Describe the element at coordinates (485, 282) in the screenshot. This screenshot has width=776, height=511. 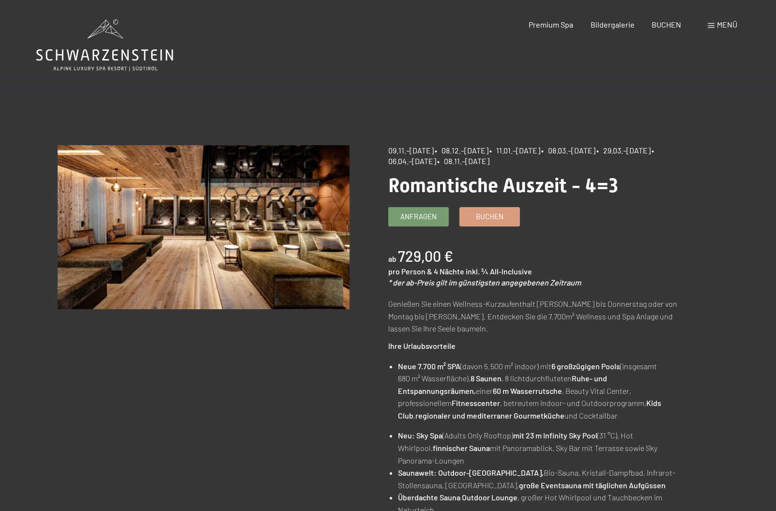
I see `em: * der ab-Preis gilt im günstigsten angegebenen Zeitraum` at that location.